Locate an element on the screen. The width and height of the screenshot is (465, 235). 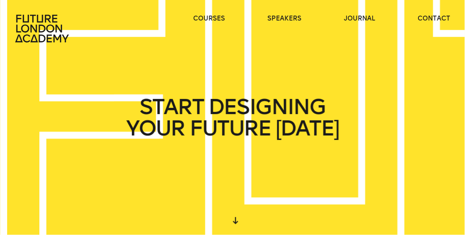
a: contact is located at coordinates (434, 19).